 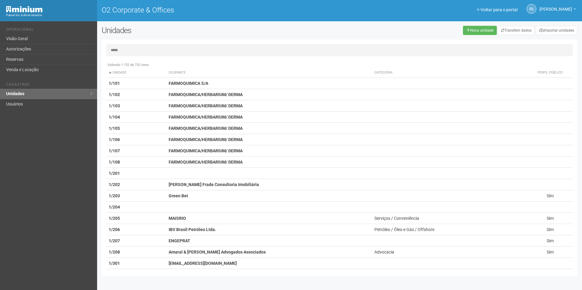 I want to click on strong: 1/105, so click(x=114, y=128).